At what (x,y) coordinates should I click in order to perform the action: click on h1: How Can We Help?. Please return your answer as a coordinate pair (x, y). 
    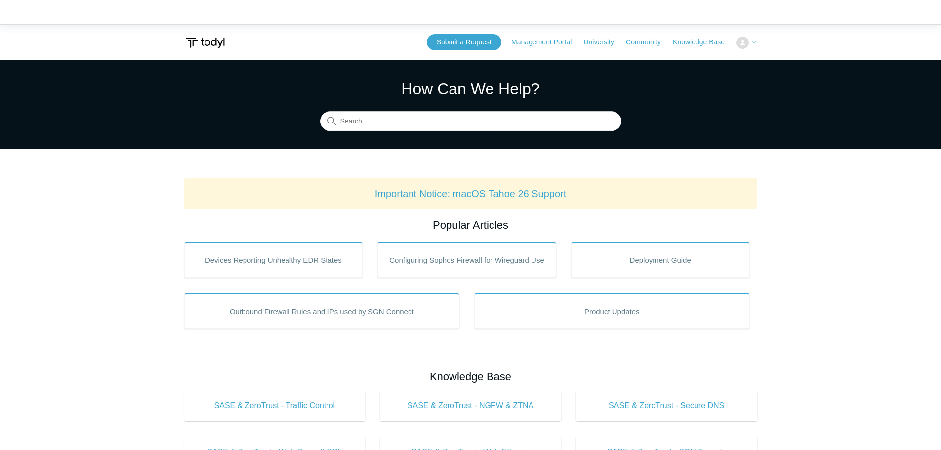
    Looking at the image, I should click on (471, 89).